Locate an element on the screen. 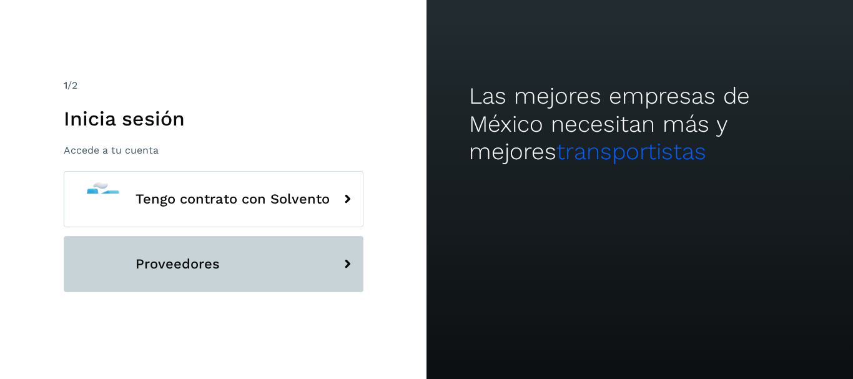 This screenshot has height=379, width=853. h1: Inicia sesión is located at coordinates (214, 119).